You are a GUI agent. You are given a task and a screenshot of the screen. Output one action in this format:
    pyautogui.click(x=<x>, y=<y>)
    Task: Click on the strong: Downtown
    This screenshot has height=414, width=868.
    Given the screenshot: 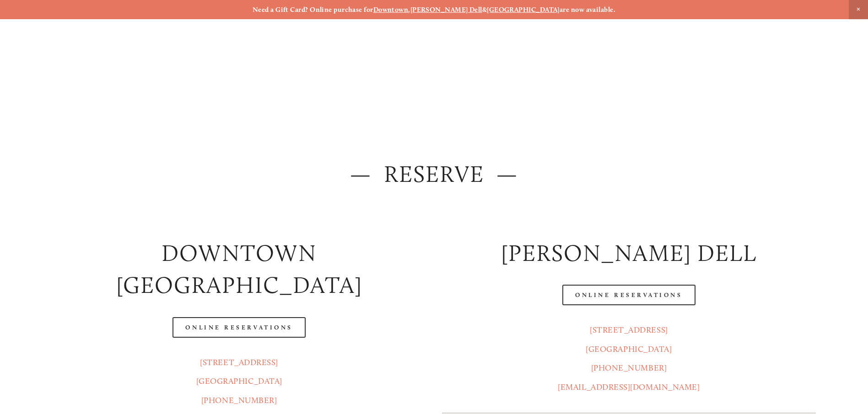 What is the action you would take?
    pyautogui.click(x=391, y=9)
    